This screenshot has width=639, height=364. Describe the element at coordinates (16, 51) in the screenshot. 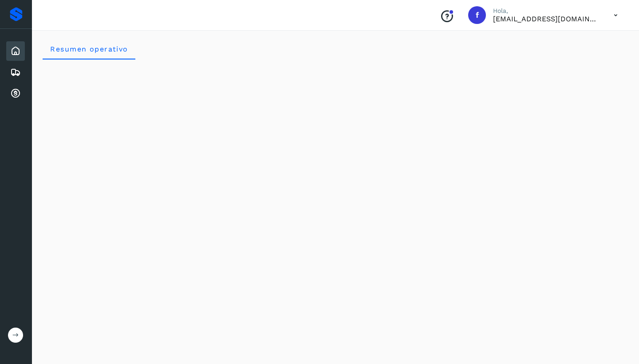

I see `div: Inicio` at that location.